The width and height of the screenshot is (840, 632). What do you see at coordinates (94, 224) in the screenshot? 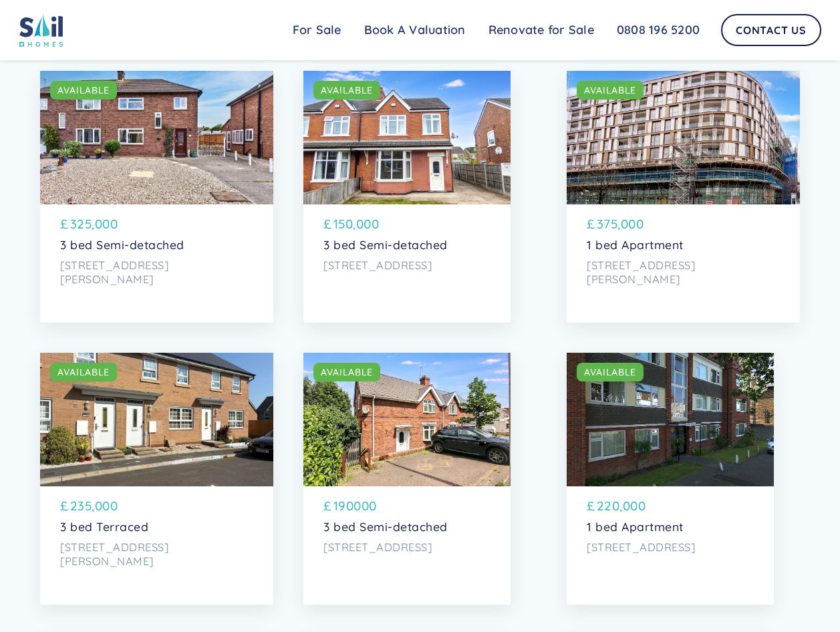
I see `p: 325,000` at bounding box center [94, 224].